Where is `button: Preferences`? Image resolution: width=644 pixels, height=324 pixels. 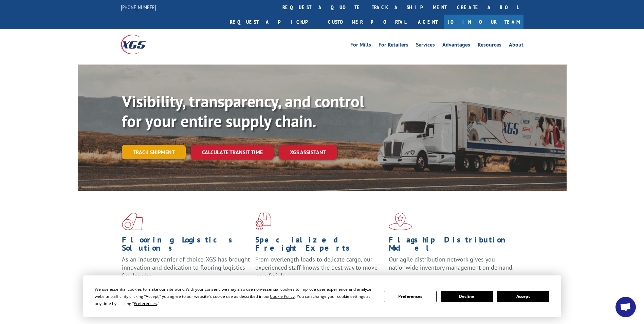 button: Preferences is located at coordinates (410, 297).